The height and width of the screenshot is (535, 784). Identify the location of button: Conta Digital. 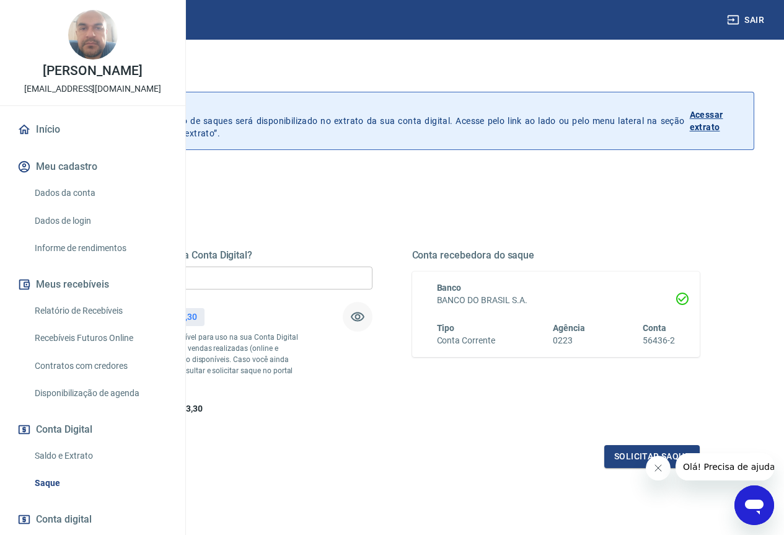
(92, 429).